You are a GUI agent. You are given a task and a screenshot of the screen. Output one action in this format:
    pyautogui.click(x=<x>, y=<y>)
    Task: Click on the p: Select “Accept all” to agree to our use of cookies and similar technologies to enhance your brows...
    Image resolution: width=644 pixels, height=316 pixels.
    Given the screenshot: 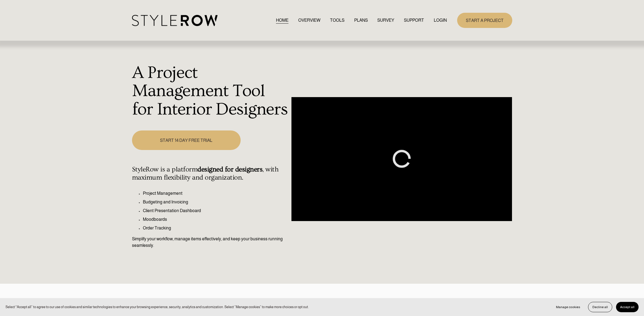 What is the action you would take?
    pyautogui.click(x=157, y=307)
    